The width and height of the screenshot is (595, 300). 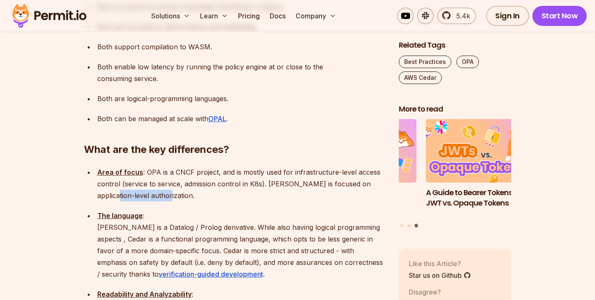 What do you see at coordinates (49, 16) in the screenshot?
I see `img: Permit logo` at bounding box center [49, 16].